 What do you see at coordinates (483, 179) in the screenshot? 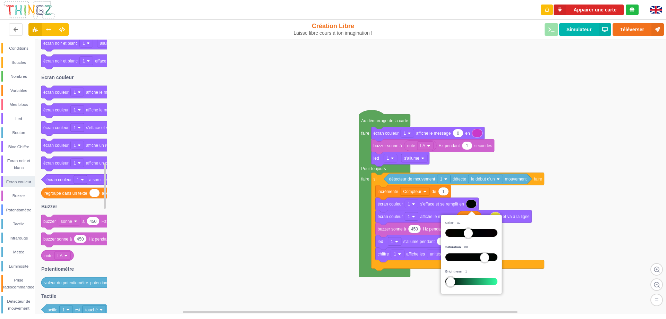
I see `text: le début d'un` at bounding box center [483, 179].